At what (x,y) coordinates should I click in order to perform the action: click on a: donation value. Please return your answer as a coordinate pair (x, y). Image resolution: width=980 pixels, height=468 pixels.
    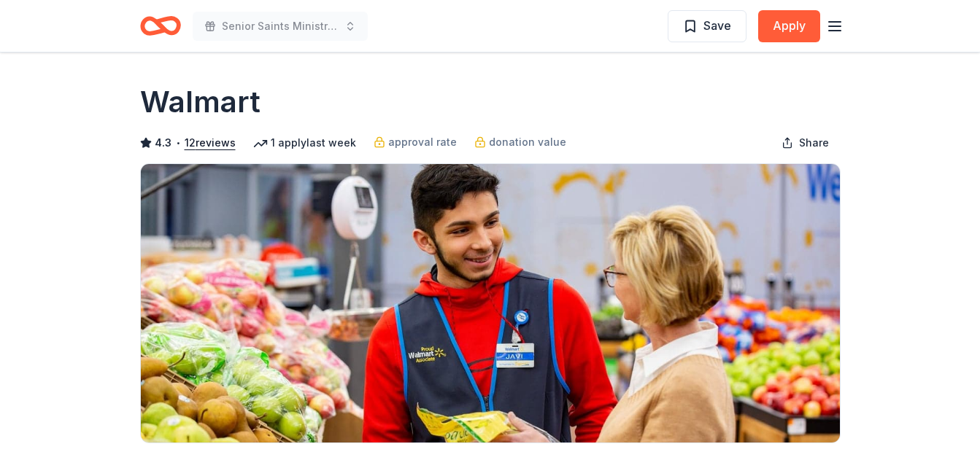
    Looking at the image, I should click on (520, 142).